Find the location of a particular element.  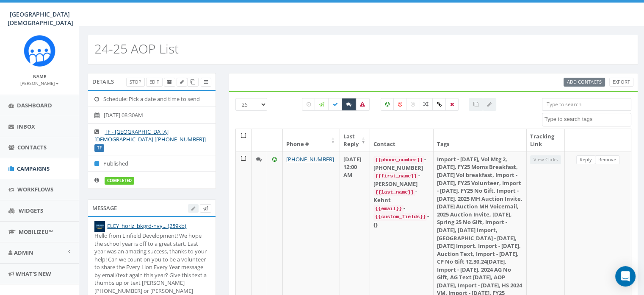

textarea: Search is located at coordinates (588, 119).